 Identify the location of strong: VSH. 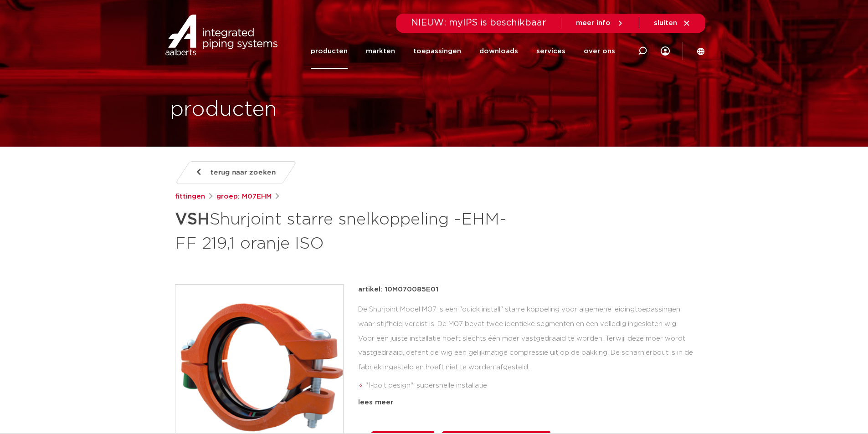
(192, 219).